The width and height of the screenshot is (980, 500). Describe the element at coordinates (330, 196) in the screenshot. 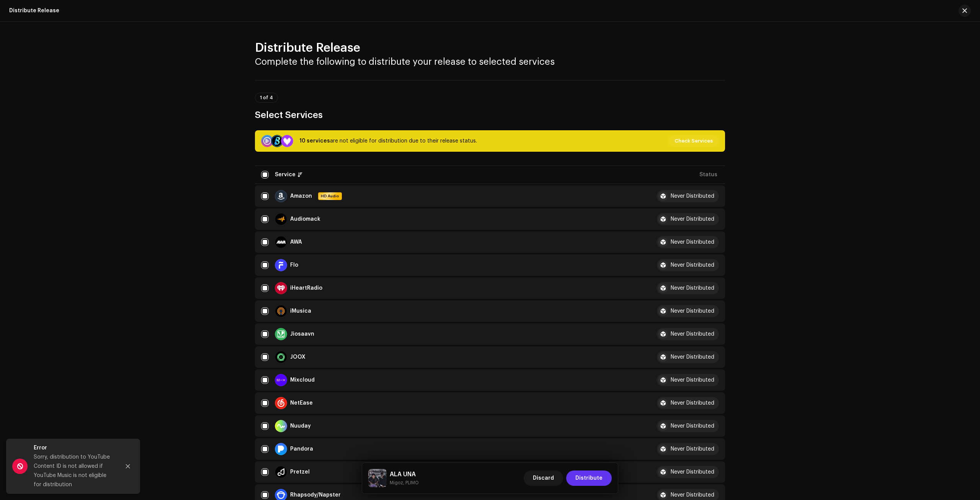

I see `span: HD Audio` at that location.